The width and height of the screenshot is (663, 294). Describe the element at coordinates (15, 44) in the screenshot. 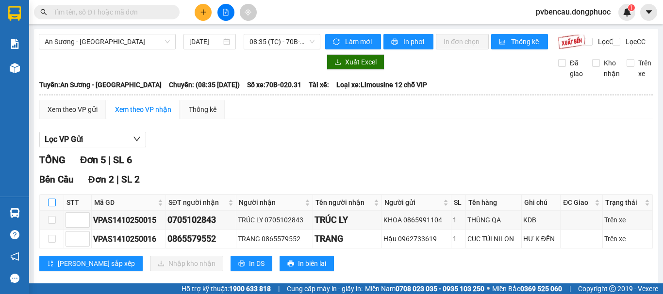

I see `img: solution-icon` at that location.